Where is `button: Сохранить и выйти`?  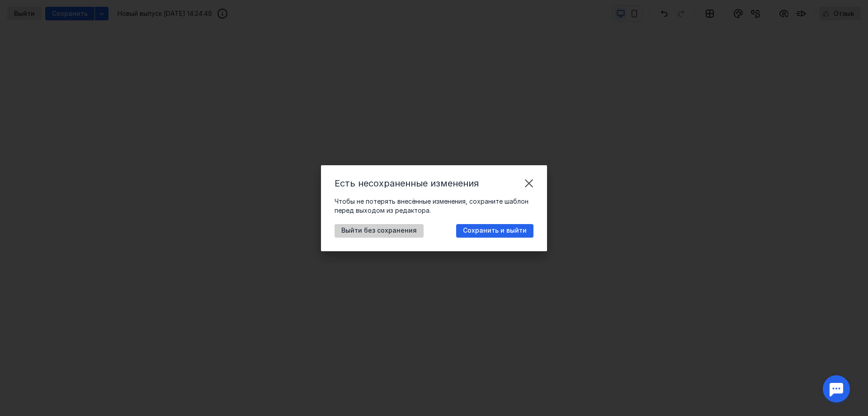
button: Сохранить и выйти is located at coordinates (494, 230).